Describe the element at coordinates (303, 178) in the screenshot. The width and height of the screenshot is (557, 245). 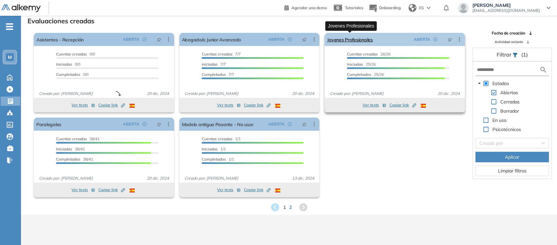
I see `span: 13 dic. 2024` at that location.